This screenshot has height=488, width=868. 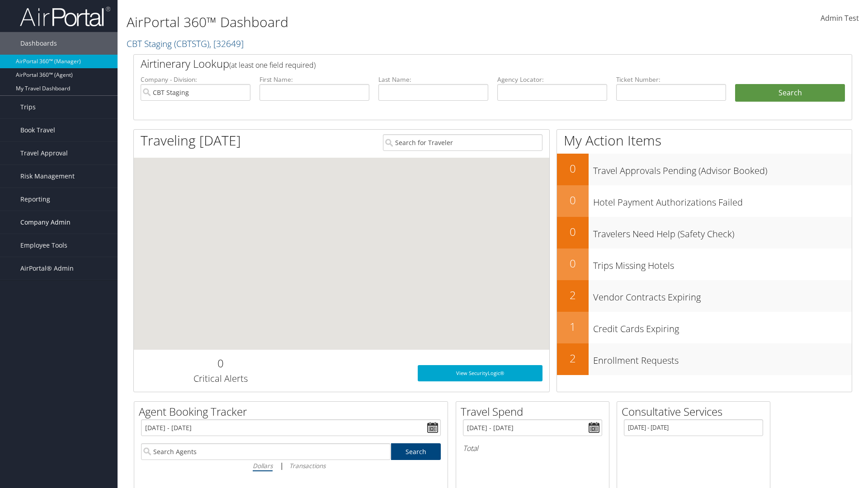 What do you see at coordinates (463, 142) in the screenshot?
I see `input: Search for Traveler` at bounding box center [463, 142].